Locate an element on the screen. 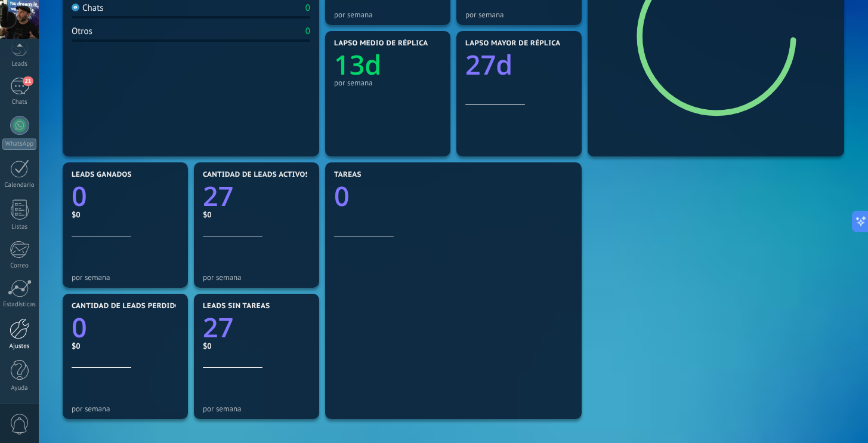 The height and width of the screenshot is (443, 868). span: Cantidad de leads perdidos is located at coordinates (129, 306).